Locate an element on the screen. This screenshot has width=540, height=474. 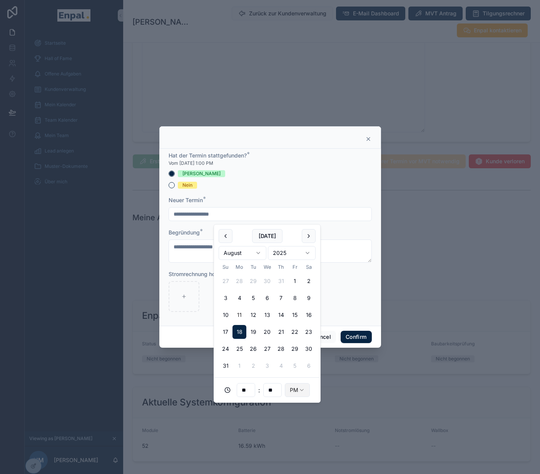
button: Monday, August 25th, 2025 is located at coordinates (239, 349).